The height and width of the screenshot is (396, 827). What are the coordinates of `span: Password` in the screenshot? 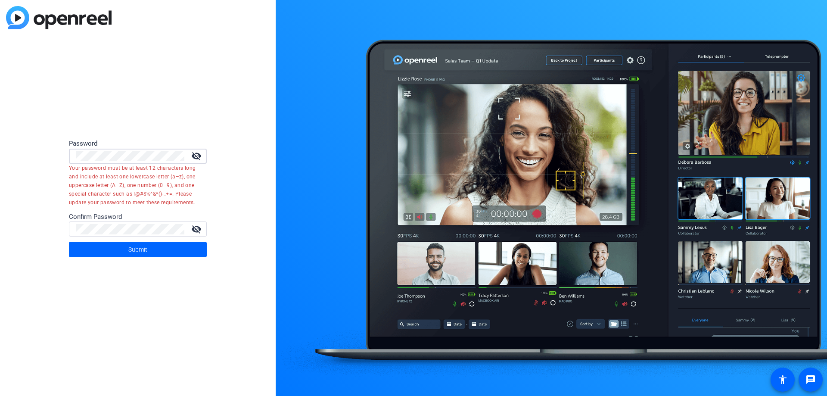 It's located at (83, 143).